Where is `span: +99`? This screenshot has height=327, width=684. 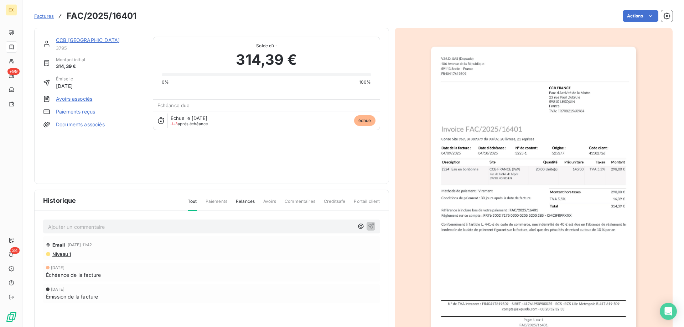 span: +99 is located at coordinates (14, 72).